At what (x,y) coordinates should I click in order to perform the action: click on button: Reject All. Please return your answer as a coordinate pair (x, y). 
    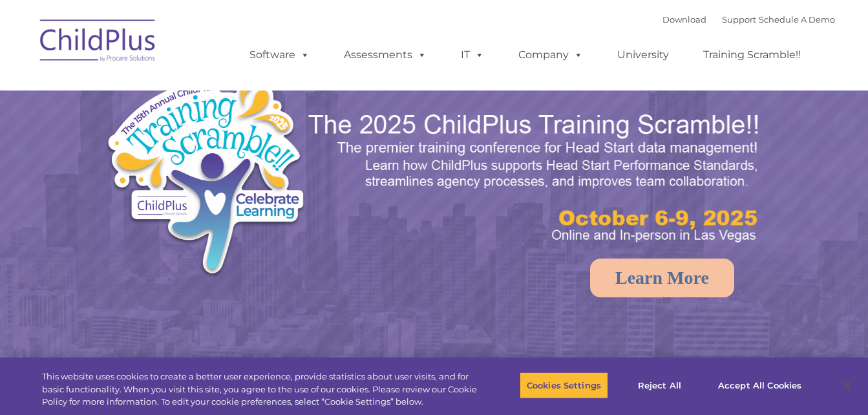
    Looking at the image, I should click on (659, 386).